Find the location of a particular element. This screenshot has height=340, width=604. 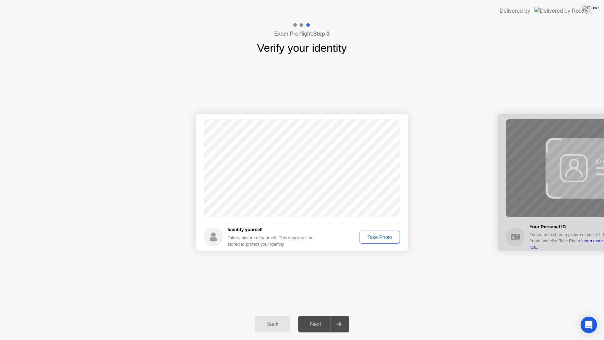

div: Take a picture of yourself. This image will be stored to protect your identity is located at coordinates (273, 241).